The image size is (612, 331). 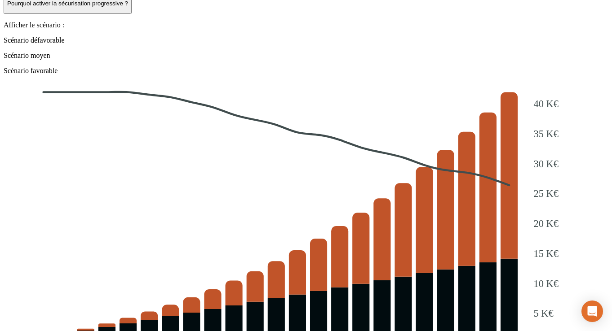 What do you see at coordinates (306, 25) in the screenshot?
I see `p: Afficher le scénario :` at bounding box center [306, 25].